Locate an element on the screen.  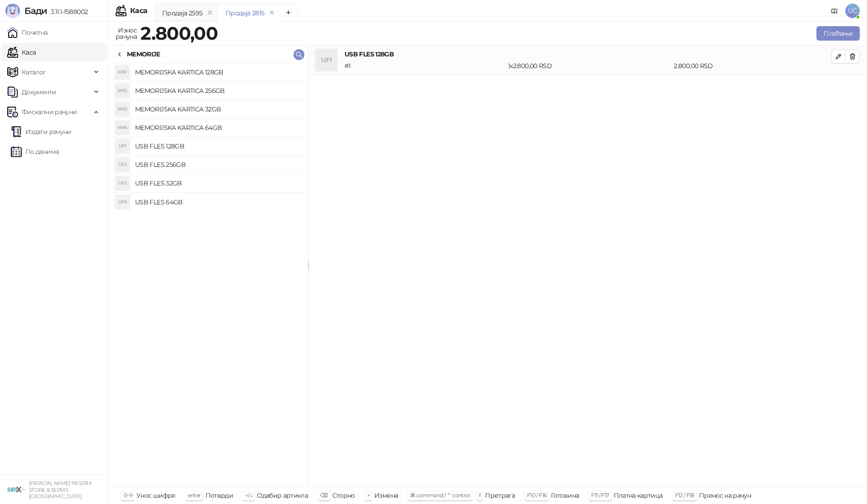
div: UF2 is located at coordinates (122, 164).